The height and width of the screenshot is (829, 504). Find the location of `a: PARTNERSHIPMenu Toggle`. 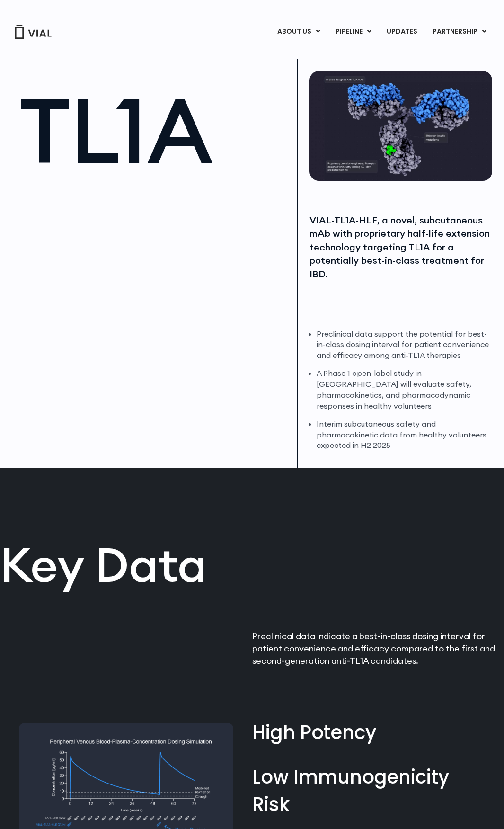

a: PARTNERSHIPMenu Toggle is located at coordinates (459, 32).